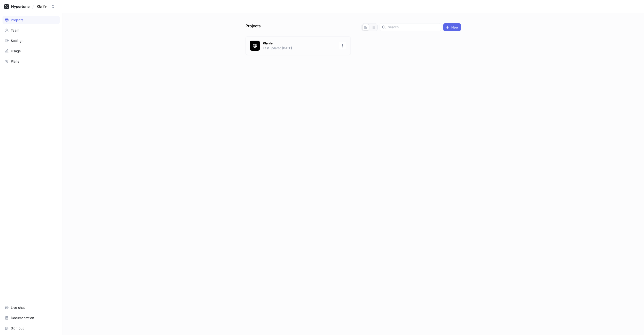  Describe the element at coordinates (299, 44) in the screenshot. I see `p: Klarify` at that location.